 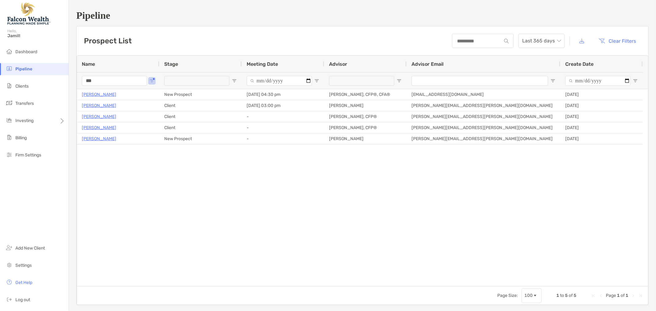 I want to click on span: Advisor Email, so click(x=428, y=64).